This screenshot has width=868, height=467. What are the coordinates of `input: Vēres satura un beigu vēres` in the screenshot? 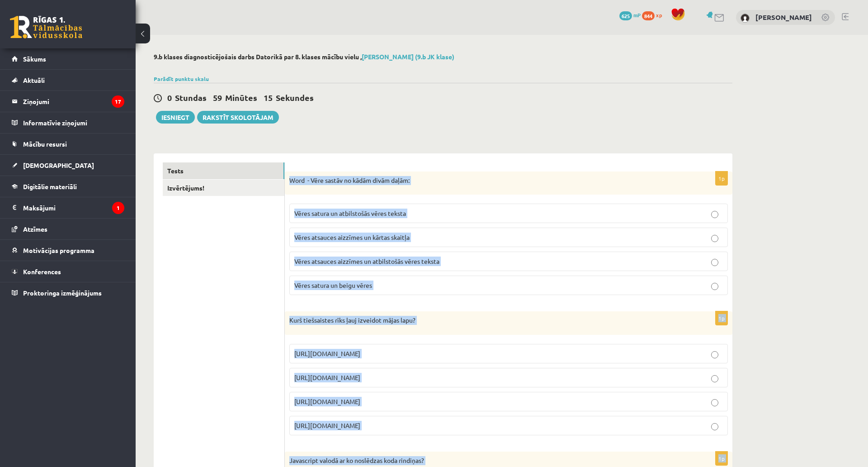 It's located at (715, 286).